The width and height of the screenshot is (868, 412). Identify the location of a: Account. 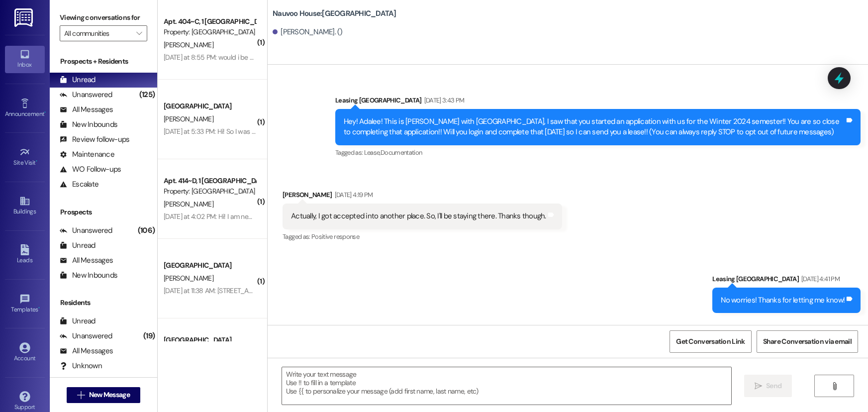
(25, 353).